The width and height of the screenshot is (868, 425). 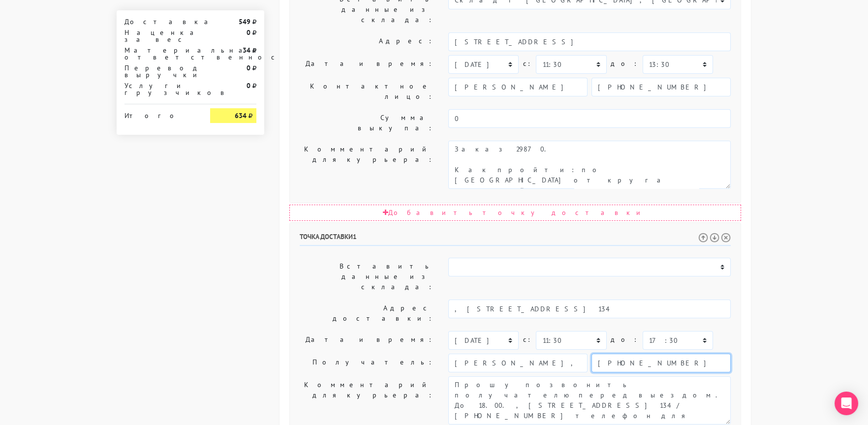 I want to click on div: Услуги грузчиков, so click(x=160, y=89).